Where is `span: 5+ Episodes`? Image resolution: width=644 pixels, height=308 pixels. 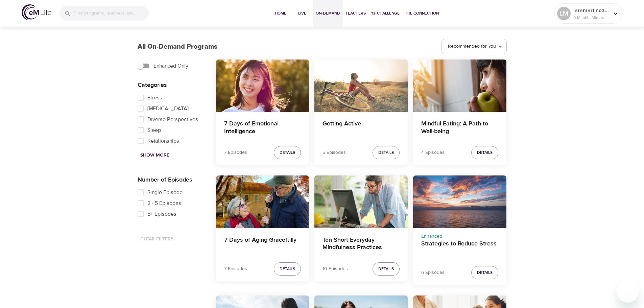 span: 5+ Episodes is located at coordinates (162, 215).